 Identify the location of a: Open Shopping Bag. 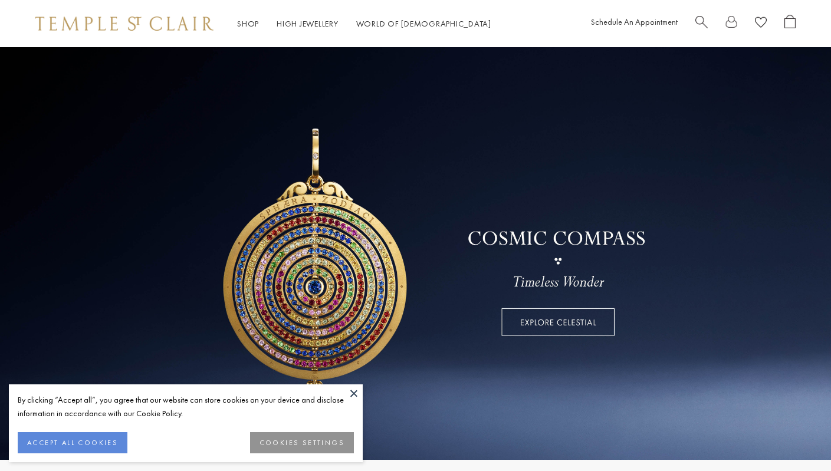
(790, 24).